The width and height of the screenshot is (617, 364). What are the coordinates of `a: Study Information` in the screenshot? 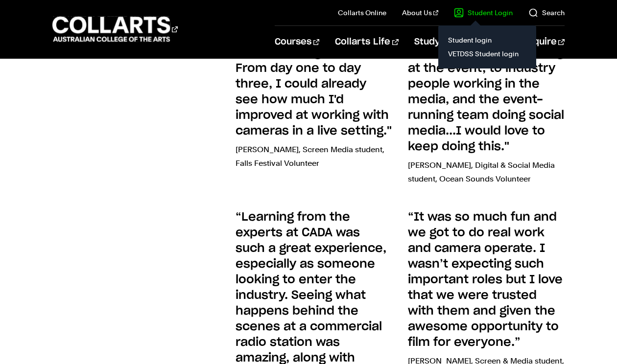 It's located at (461, 42).